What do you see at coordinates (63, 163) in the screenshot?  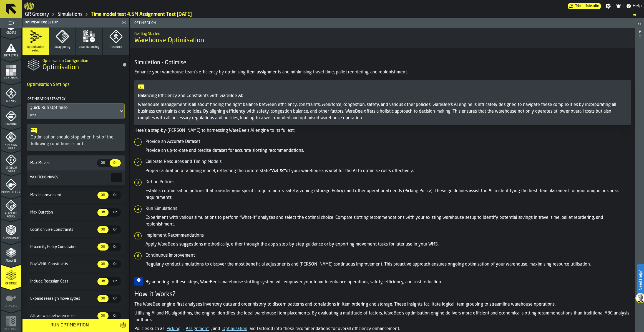 I see `span: Max Moves` at bounding box center [63, 163].